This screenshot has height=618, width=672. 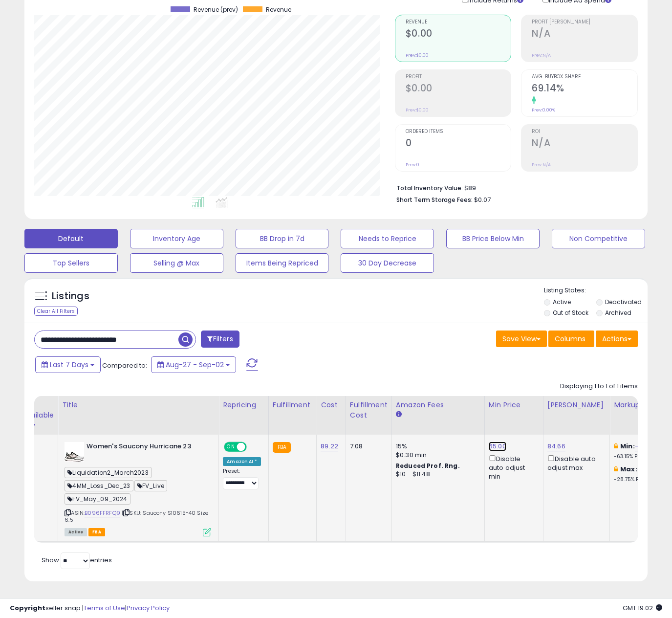 What do you see at coordinates (412, 165) in the screenshot?
I see `small: Prev: 0` at bounding box center [412, 165].